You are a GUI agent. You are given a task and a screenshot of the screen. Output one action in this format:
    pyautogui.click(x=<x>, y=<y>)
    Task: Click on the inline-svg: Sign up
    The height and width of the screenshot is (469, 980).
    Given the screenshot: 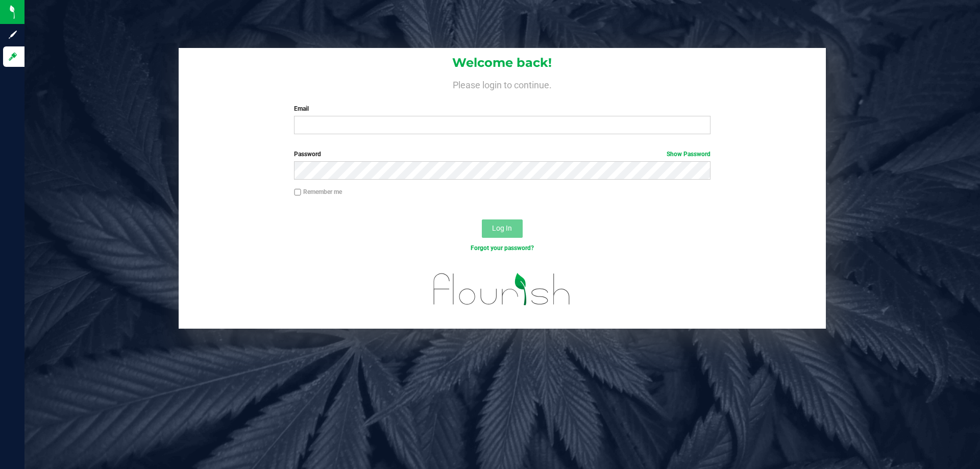 What is the action you would take?
    pyautogui.click(x=13, y=34)
    